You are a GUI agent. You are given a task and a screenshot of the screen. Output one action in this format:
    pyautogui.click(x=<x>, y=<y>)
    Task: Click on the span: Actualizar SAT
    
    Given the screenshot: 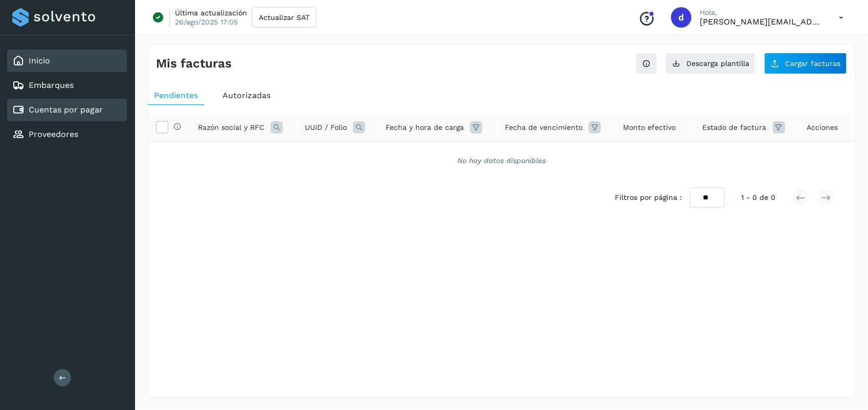 What is the action you would take?
    pyautogui.click(x=284, y=17)
    